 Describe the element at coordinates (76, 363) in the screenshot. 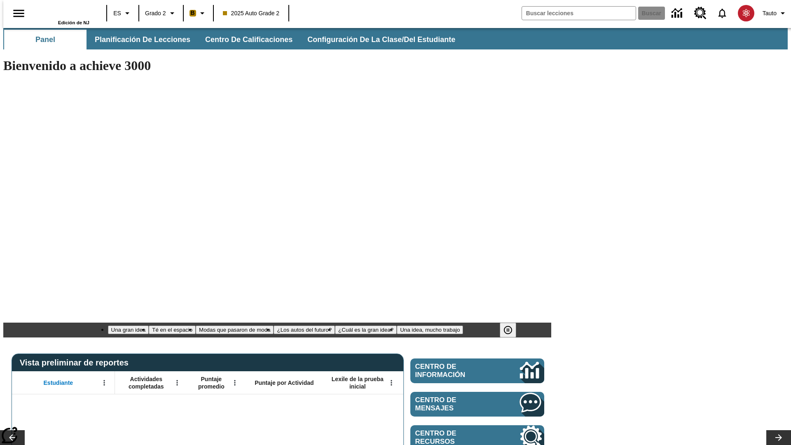

I see `span: Vista preliminar de reportes` at that location.